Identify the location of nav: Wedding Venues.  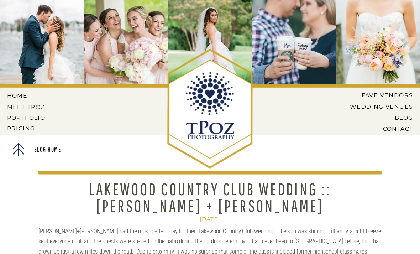
(376, 106).